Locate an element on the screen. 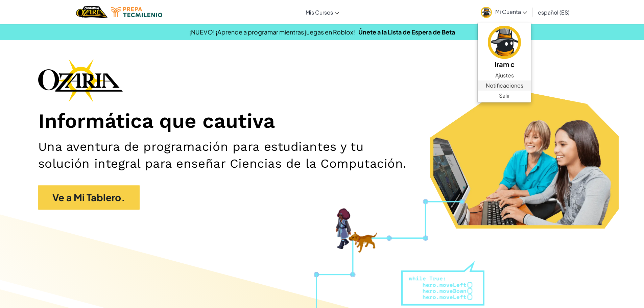 Image resolution: width=644 pixels, height=308 pixels. span: español (ES) is located at coordinates (554, 12).